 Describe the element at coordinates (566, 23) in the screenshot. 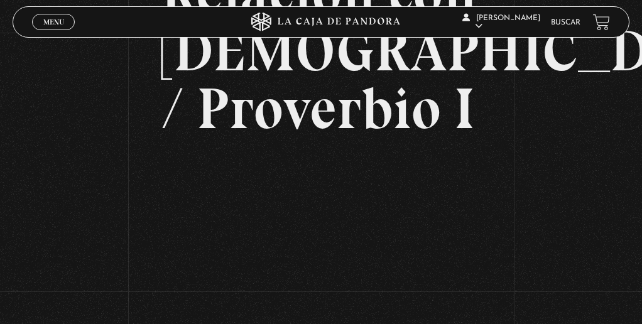

I see `a: Buscar` at that location.